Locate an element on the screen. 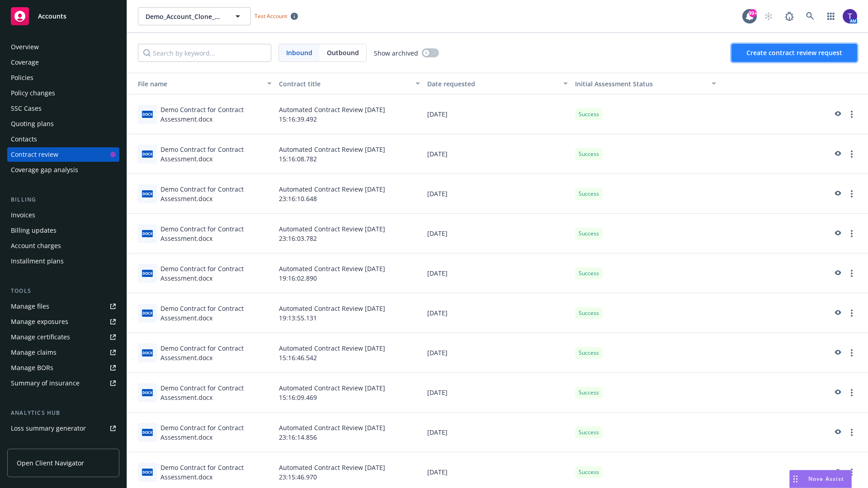  span: Outbound is located at coordinates (343, 52).